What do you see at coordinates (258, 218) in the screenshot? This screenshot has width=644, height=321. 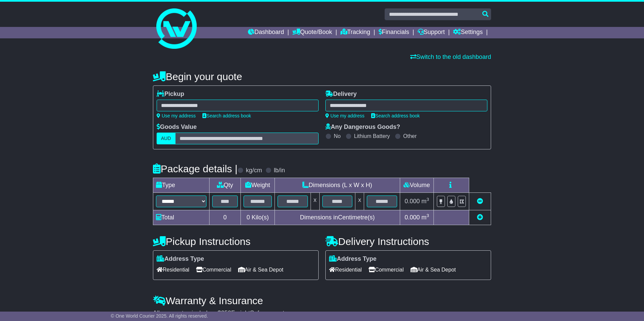 I see `td: Kilo(s)` at bounding box center [258, 218].